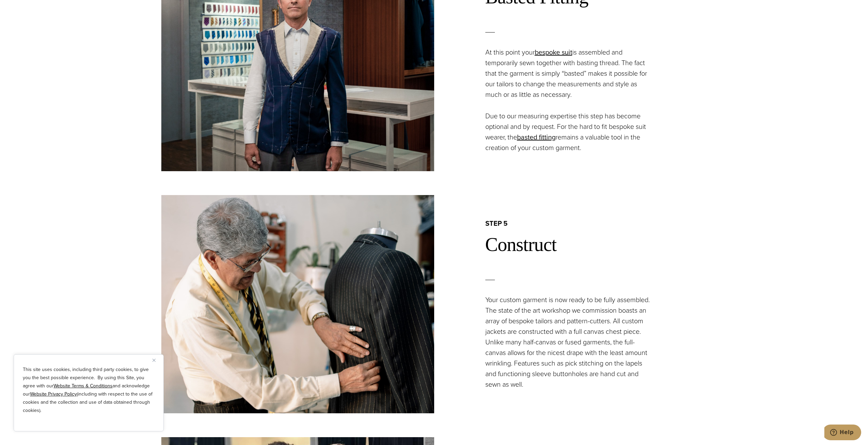 This screenshot has height=445, width=868. Describe the element at coordinates (89, 391) in the screenshot. I see `p: This site uses cookies, including third party cookies, to give you the best possible experience. ...` at that location.